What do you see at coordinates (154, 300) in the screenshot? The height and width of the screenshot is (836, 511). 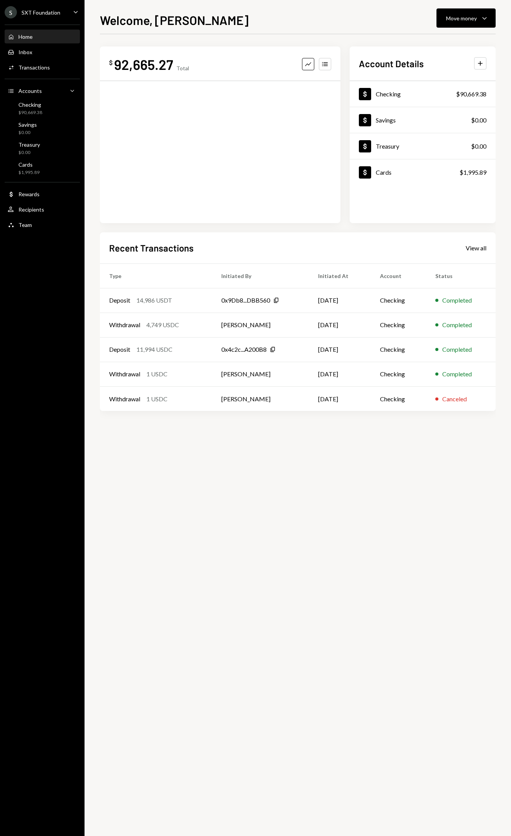 I see `div: 14,986 USDT` at bounding box center [154, 300].